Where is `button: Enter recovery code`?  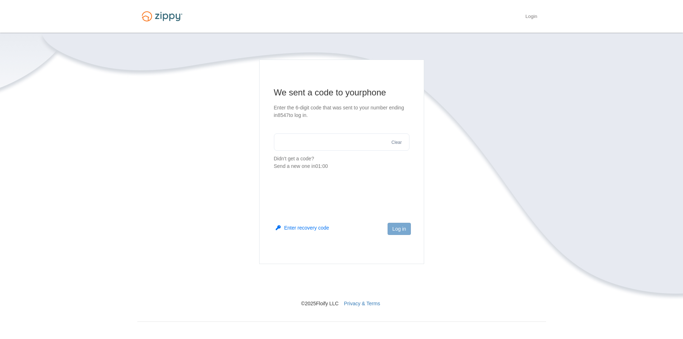
button: Enter recovery code is located at coordinates (302, 228).